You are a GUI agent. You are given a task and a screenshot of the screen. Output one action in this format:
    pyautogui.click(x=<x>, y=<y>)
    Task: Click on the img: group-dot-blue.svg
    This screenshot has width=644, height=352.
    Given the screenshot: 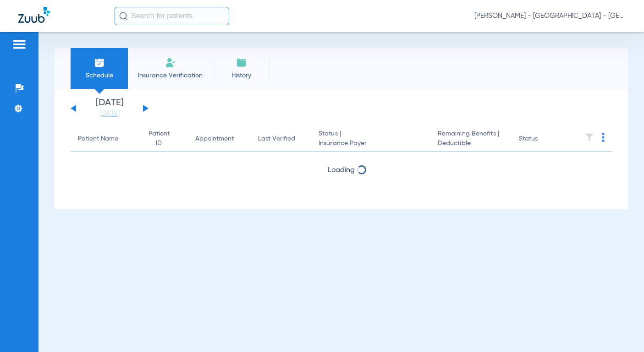 What is the action you would take?
    pyautogui.click(x=603, y=138)
    